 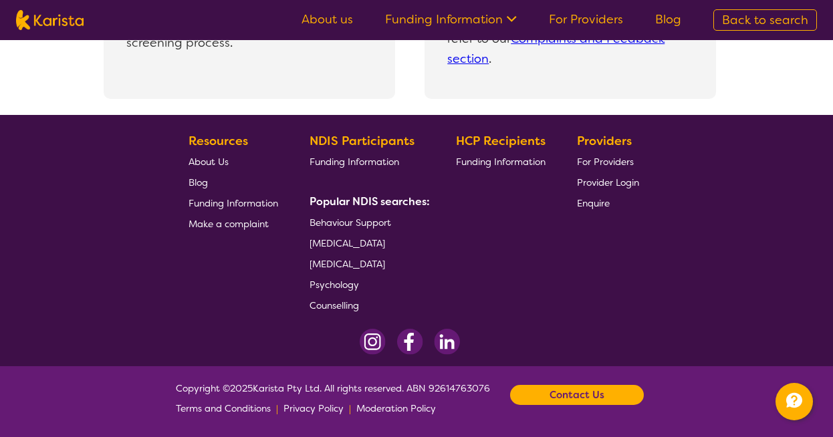 What do you see at coordinates (209, 162) in the screenshot?
I see `span: About Us` at bounding box center [209, 162].